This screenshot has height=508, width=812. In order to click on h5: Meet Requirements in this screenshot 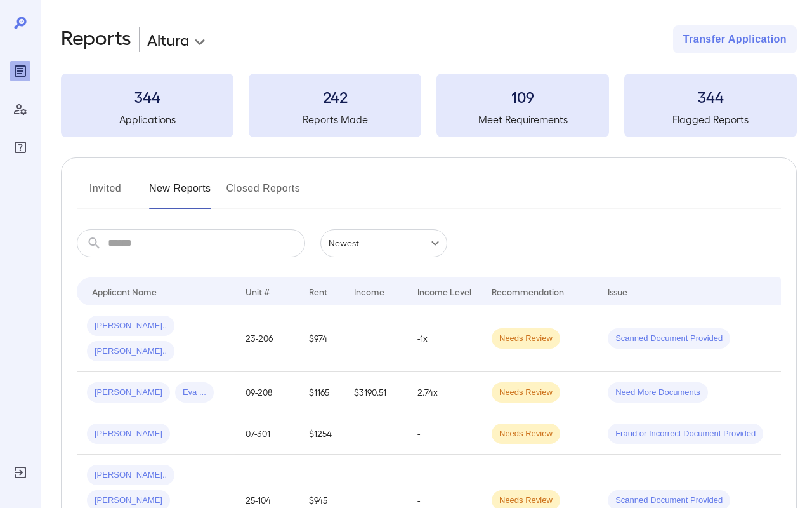, I will do `click(523, 120)`.